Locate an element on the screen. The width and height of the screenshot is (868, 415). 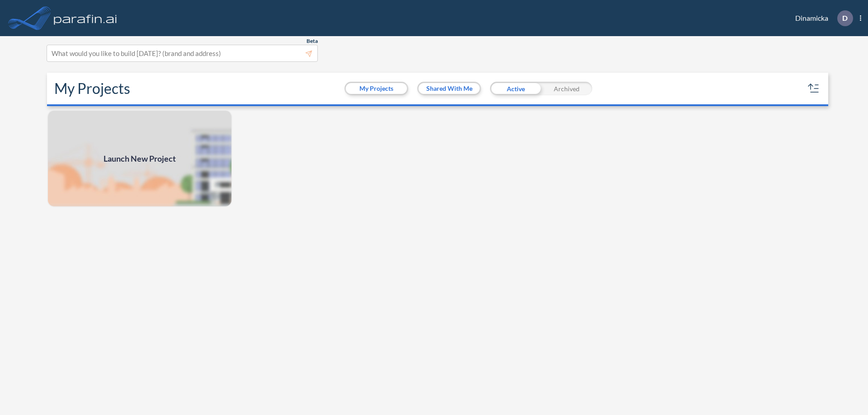
button: sort is located at coordinates (814, 88).